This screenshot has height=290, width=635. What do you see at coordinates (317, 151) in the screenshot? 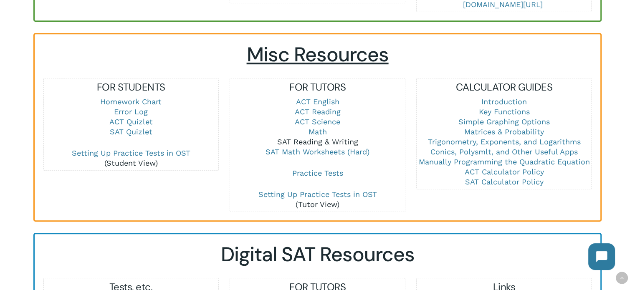
I see `a: SAT Math Worksheets (Hard)` at bounding box center [317, 151].